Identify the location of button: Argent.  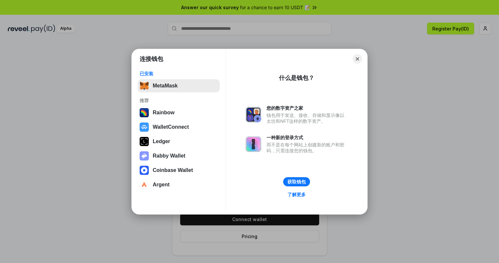
(179, 184).